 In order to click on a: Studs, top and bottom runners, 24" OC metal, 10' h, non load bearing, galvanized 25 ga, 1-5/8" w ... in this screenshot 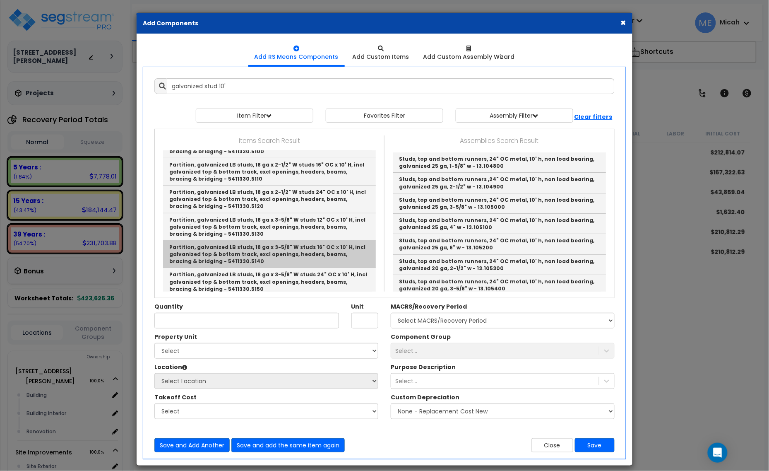, I will do `click(499, 162)`.